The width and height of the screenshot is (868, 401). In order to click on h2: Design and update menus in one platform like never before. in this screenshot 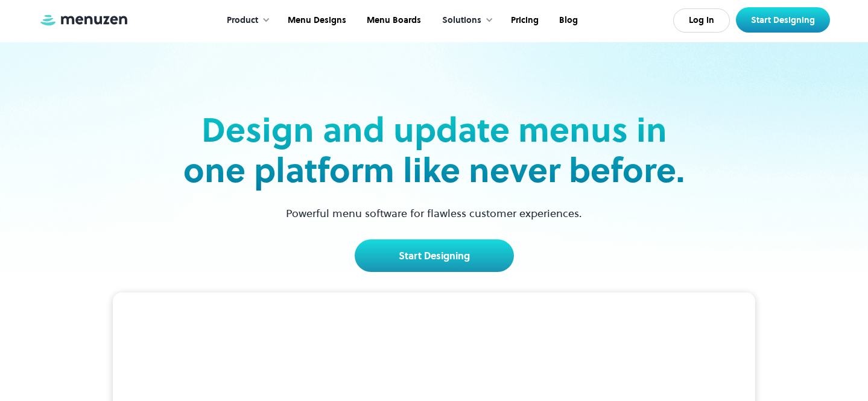, I will do `click(434, 150)`.